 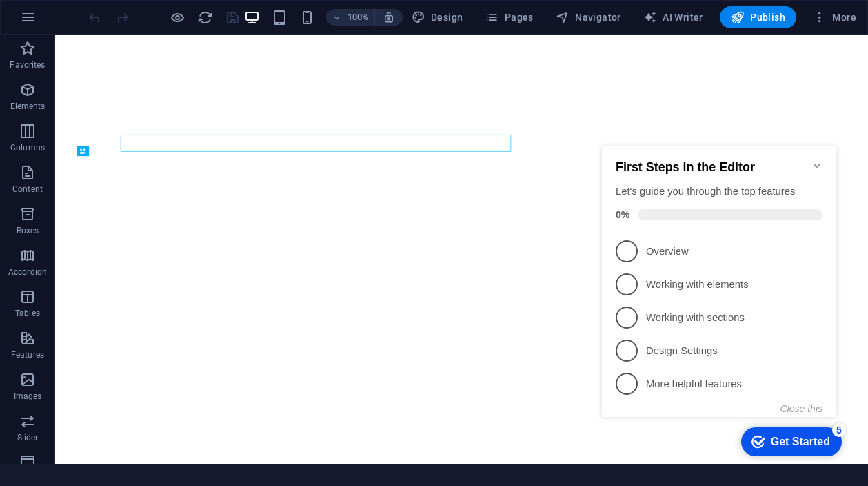 I want to click on p: Overview, so click(x=132, y=125).